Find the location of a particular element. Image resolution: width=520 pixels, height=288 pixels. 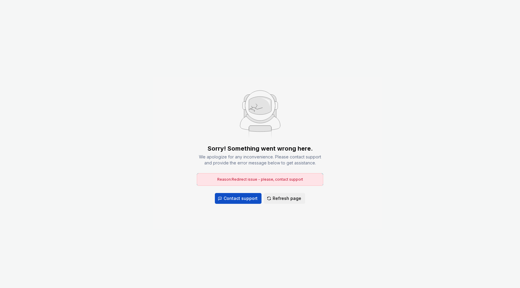

button: Contact support is located at coordinates (238, 199).